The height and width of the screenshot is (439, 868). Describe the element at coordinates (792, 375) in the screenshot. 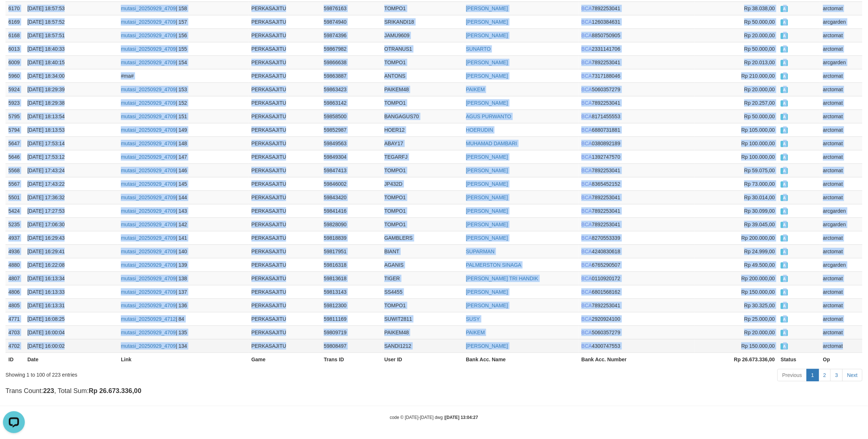

I see `a: Previous` at that location.